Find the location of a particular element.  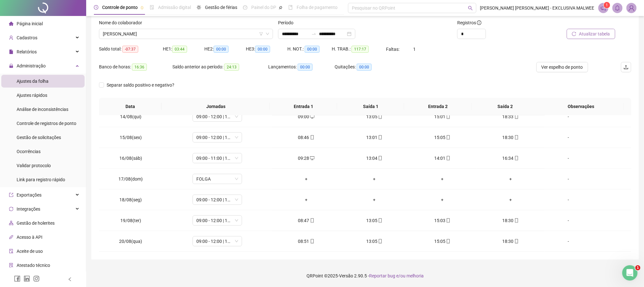

span: 20/08(qua) is located at coordinates (131, 241).